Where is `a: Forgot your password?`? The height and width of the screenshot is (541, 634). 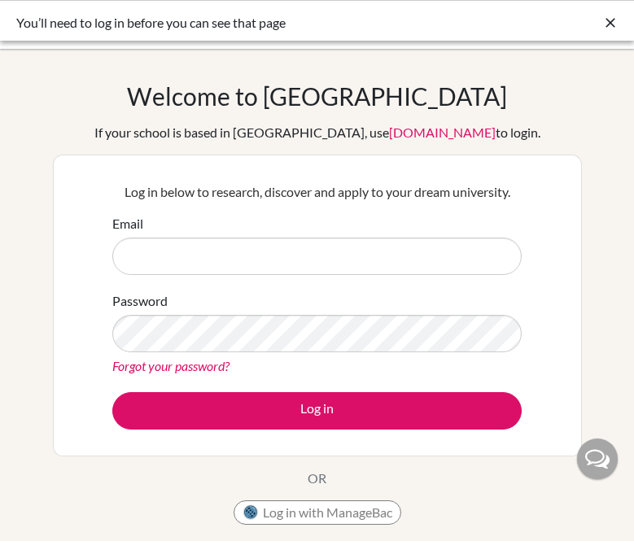
a: Forgot your password? is located at coordinates (171, 365).